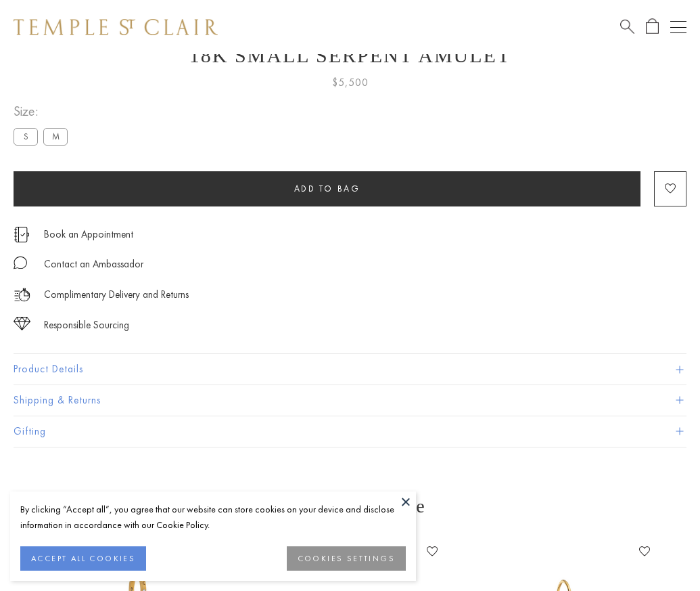 This screenshot has width=700, height=591. What do you see at coordinates (350, 431) in the screenshot?
I see `button: Gifting` at bounding box center [350, 431].